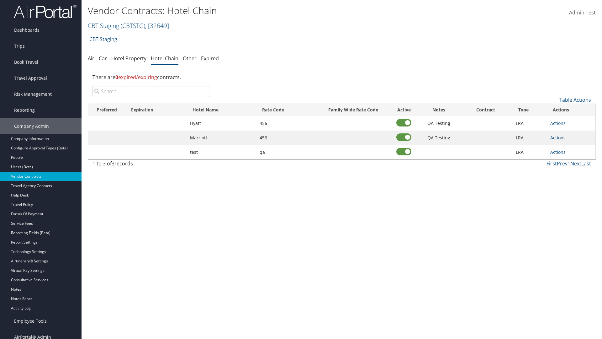  What do you see at coordinates (24, 110) in the screenshot?
I see `span: Reporting` at bounding box center [24, 110].